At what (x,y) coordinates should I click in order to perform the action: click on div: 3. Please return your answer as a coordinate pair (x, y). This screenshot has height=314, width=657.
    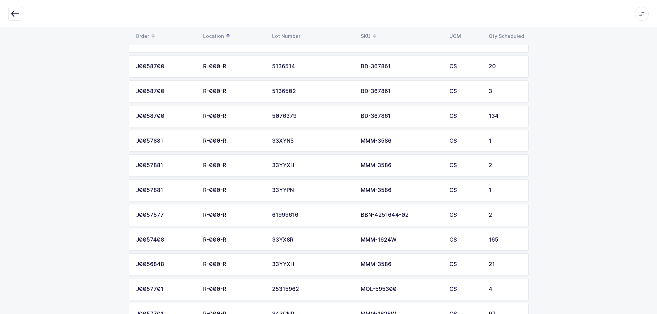
    Looking at the image, I should click on (505, 91).